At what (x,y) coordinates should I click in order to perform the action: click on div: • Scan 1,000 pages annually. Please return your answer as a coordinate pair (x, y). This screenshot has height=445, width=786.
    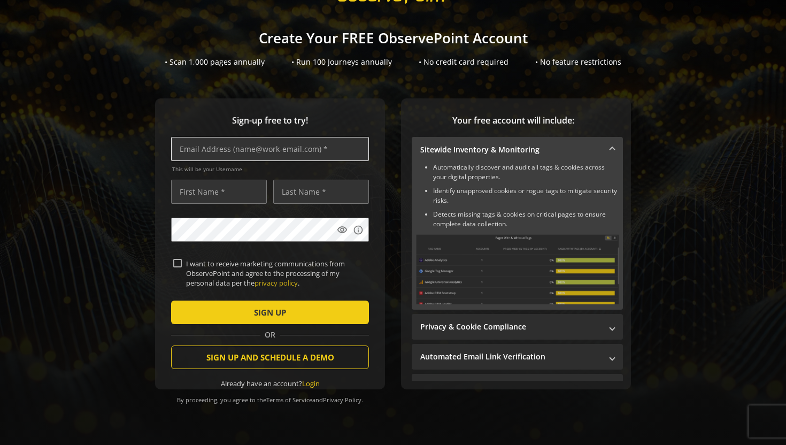
    Looking at the image, I should click on (214, 62).